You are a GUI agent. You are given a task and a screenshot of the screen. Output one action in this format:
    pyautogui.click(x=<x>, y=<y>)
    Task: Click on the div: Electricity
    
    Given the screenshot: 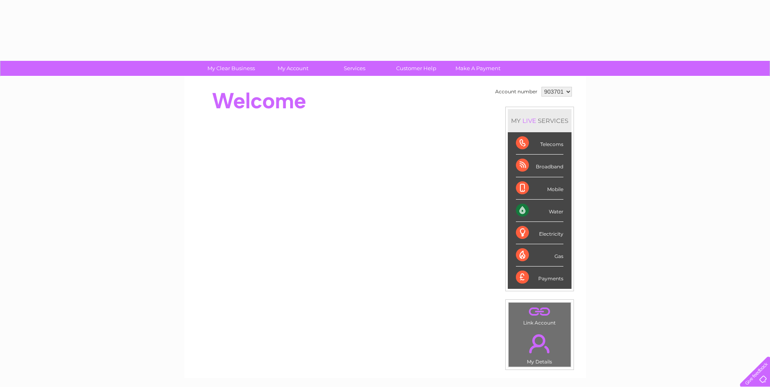 What is the action you would take?
    pyautogui.click(x=540, y=233)
    